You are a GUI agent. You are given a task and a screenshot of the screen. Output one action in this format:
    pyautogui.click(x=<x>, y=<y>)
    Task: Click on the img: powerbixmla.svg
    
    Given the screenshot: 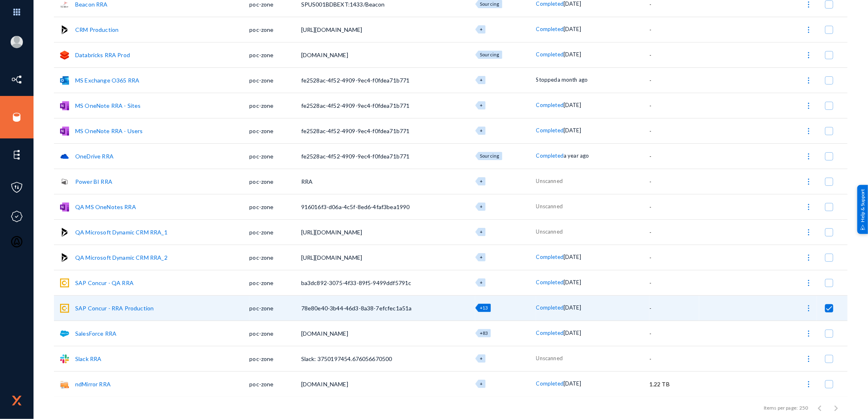 What is the action you would take?
    pyautogui.click(x=64, y=182)
    